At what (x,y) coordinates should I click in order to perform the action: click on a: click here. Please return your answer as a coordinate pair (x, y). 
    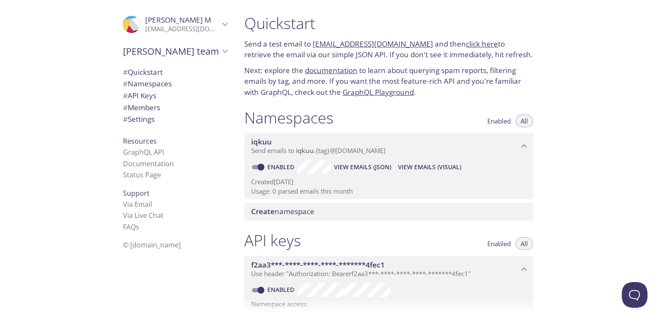
    Looking at the image, I should click on (482, 44).